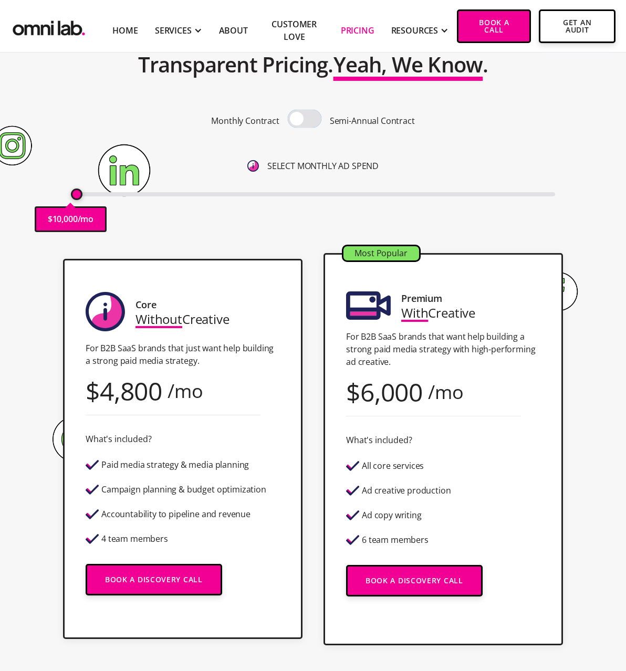 The height and width of the screenshot is (671, 626). I want to click on span: Yeah, We Know, so click(408, 64).